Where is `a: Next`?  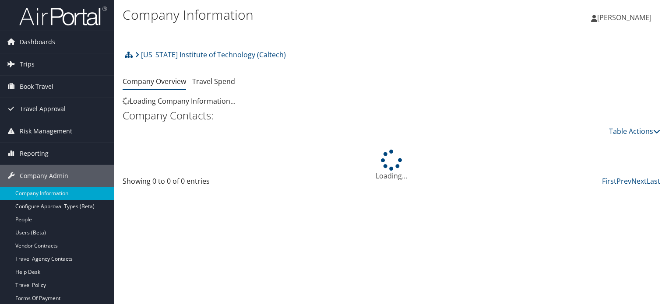 a: Next is located at coordinates (639, 181).